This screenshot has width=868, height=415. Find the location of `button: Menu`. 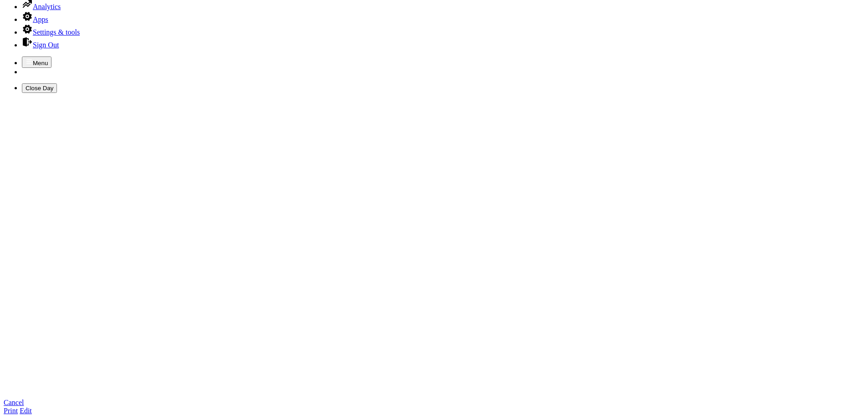

button: Menu is located at coordinates (36, 62).